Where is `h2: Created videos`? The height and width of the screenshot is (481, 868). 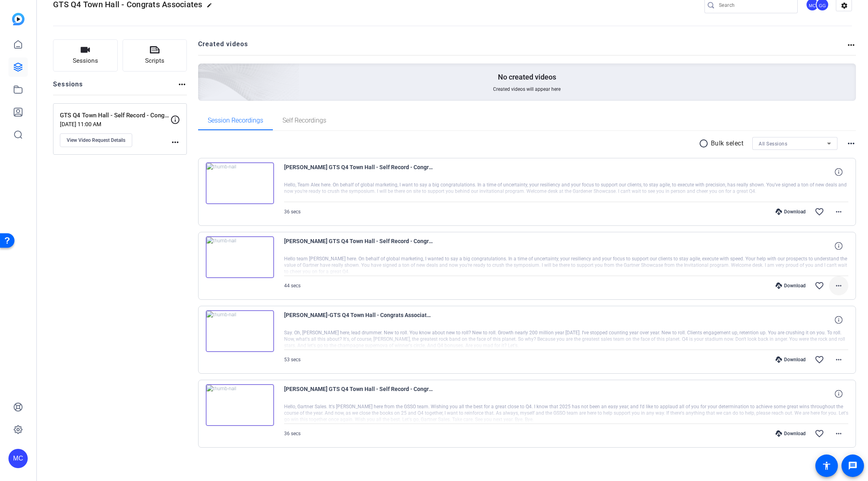 h2: Created videos is located at coordinates (522, 47).